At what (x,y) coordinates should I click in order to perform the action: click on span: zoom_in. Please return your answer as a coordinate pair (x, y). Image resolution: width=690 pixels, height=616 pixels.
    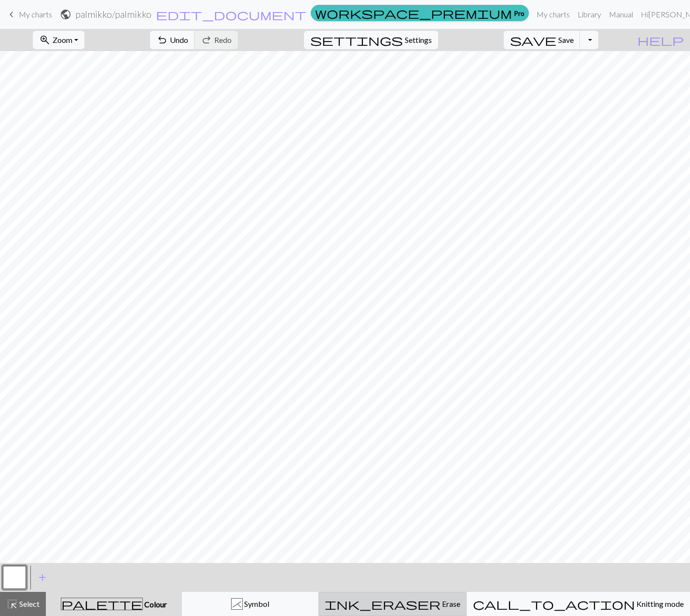
    Looking at the image, I should click on (45, 40).